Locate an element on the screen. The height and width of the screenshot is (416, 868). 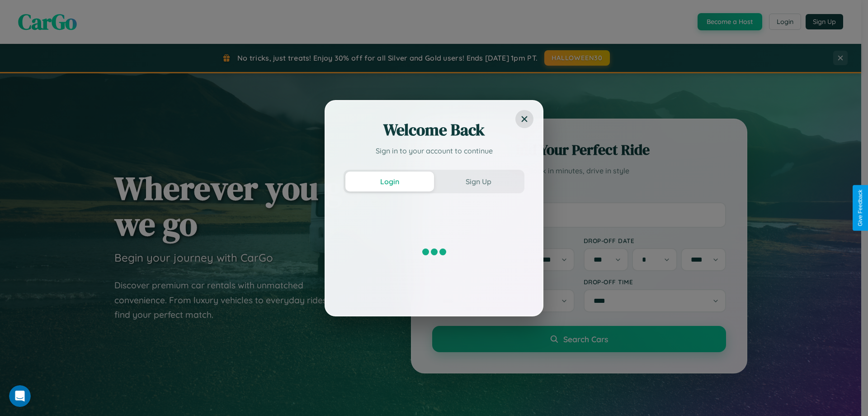
button: Login is located at coordinates (390, 182).